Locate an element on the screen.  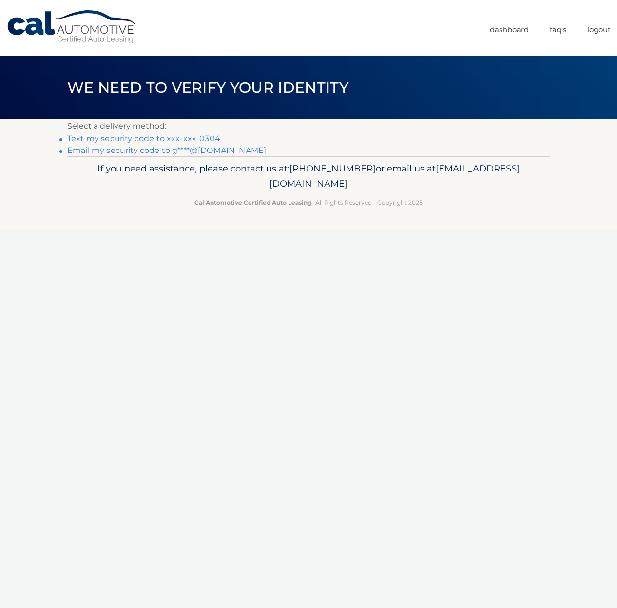
a: FAQ's is located at coordinates (558, 29).